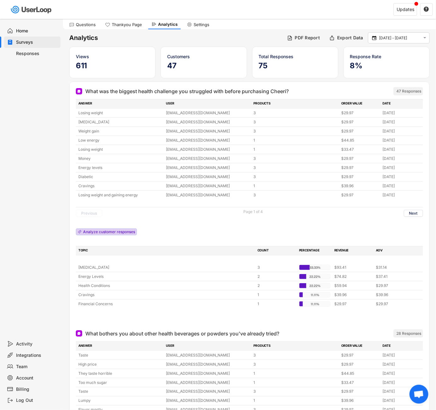  What do you see at coordinates (395, 277) in the screenshot?
I see `div: $37.41` at bounding box center [395, 277].